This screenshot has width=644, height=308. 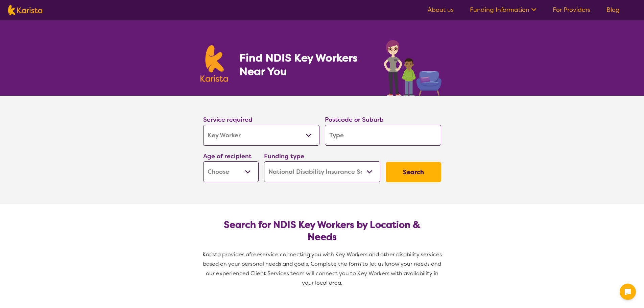 I want to click on h2: Search for NDIS Key Workers by Location & Needs, so click(x=322, y=231).